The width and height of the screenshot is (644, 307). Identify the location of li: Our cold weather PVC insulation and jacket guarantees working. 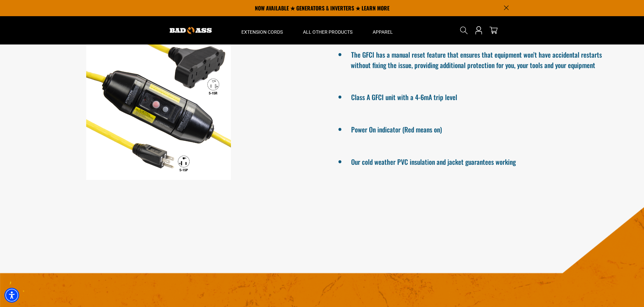
(486, 161).